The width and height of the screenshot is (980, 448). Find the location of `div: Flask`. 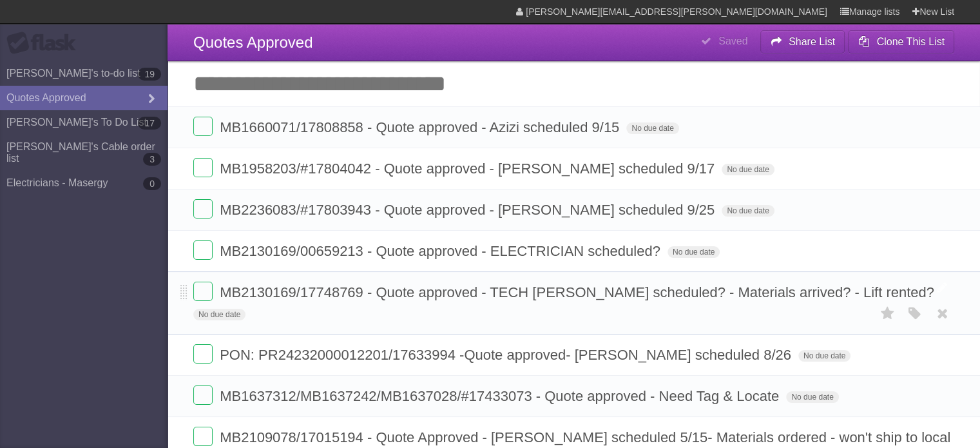

div: Flask is located at coordinates (45, 43).